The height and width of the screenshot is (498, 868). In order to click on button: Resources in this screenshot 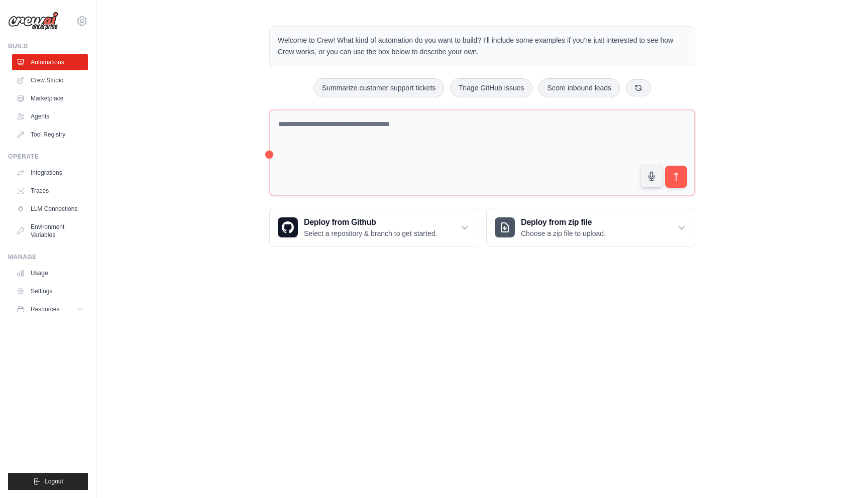, I will do `click(49, 310)`.